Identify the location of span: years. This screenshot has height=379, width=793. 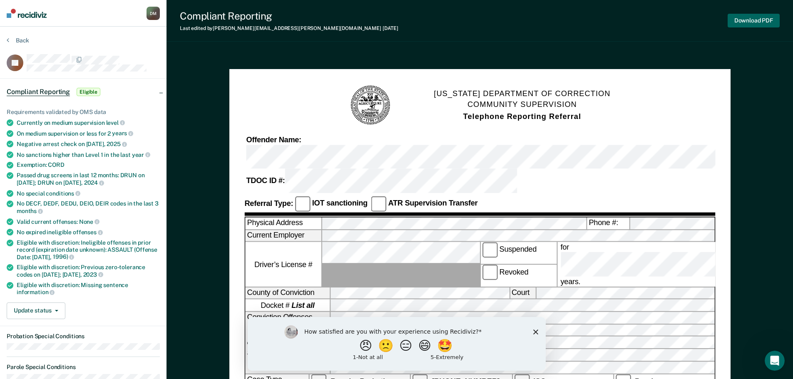
(122, 133).